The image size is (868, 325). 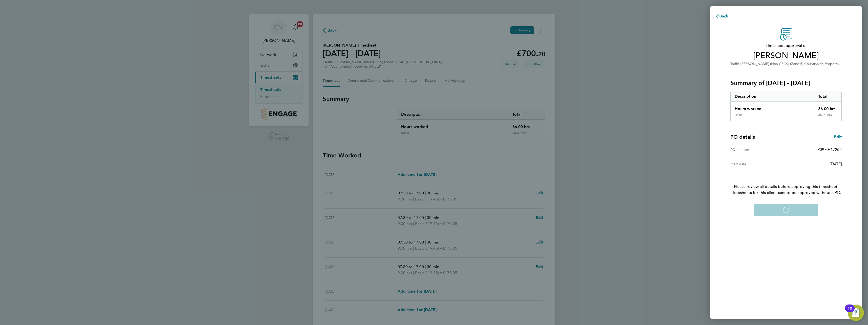 I want to click on span: Countryside Properties UK Ltd, so click(x=829, y=63).